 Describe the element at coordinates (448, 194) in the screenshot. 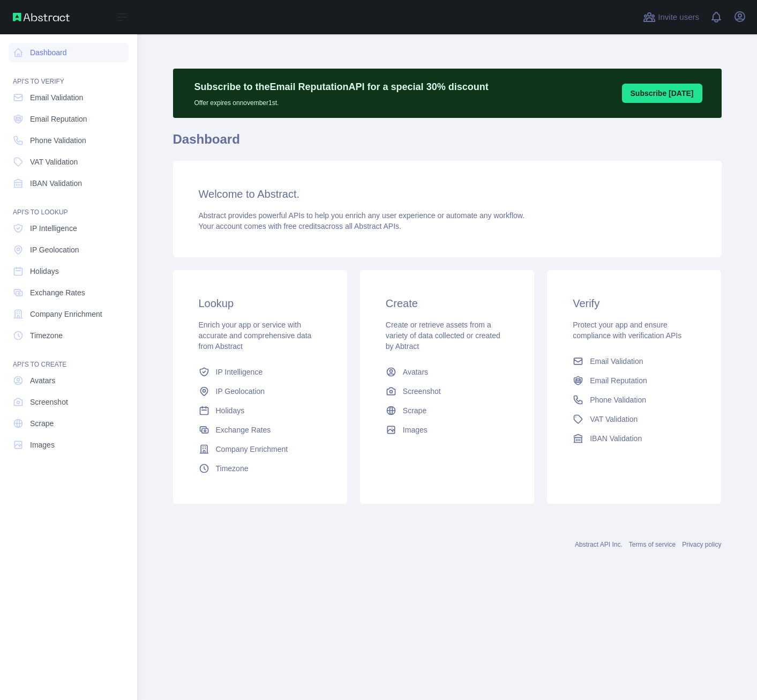

I see `h3: Welcome to Abstract.` at that location.